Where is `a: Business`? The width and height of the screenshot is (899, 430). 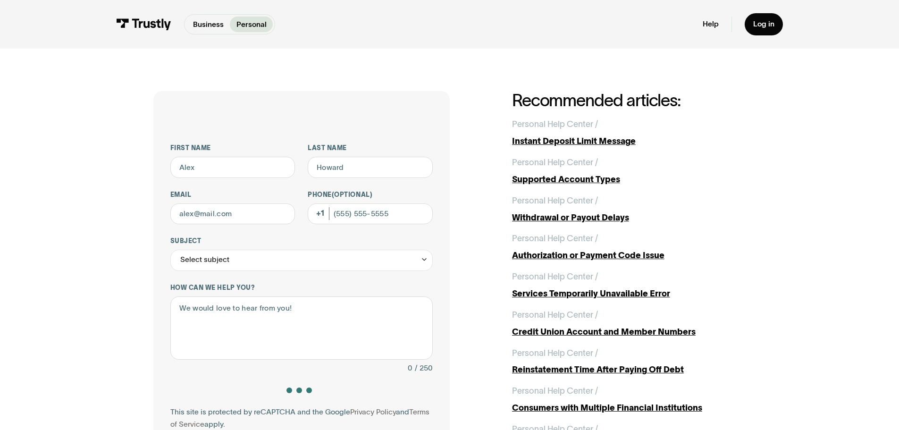
a: Business is located at coordinates (208, 24).